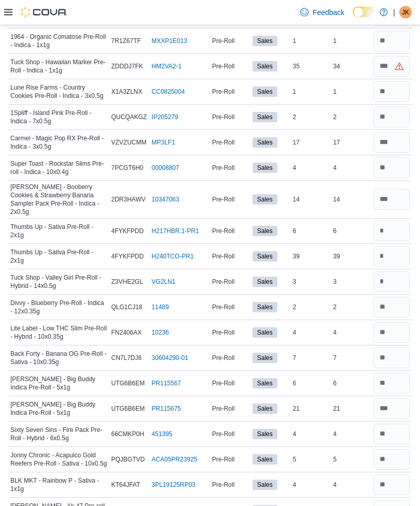 The height and width of the screenshot is (506, 420). Describe the element at coordinates (328, 12) in the screenshot. I see `span: Feedback` at that location.